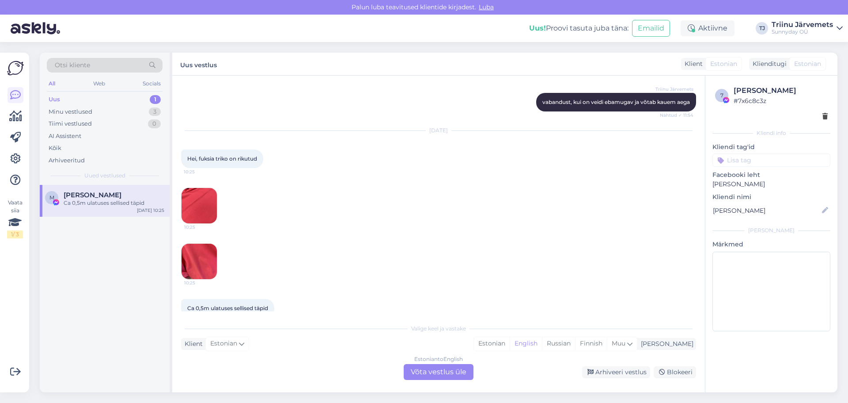  I want to click on div: Blokeeri, so click(675, 372).